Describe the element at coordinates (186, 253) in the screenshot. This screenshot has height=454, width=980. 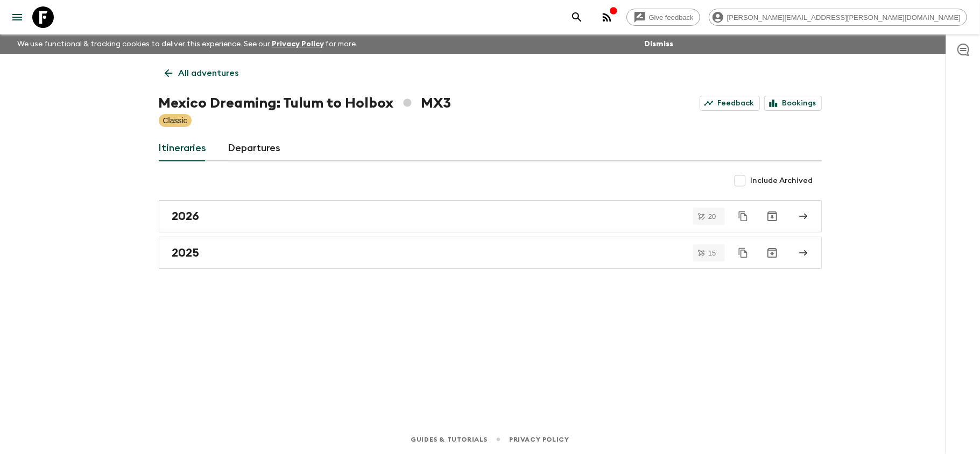
I see `h2: 2025` at that location.